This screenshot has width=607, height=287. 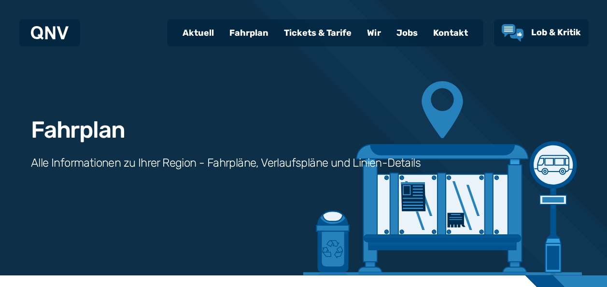 I want to click on div: Wir, so click(x=374, y=33).